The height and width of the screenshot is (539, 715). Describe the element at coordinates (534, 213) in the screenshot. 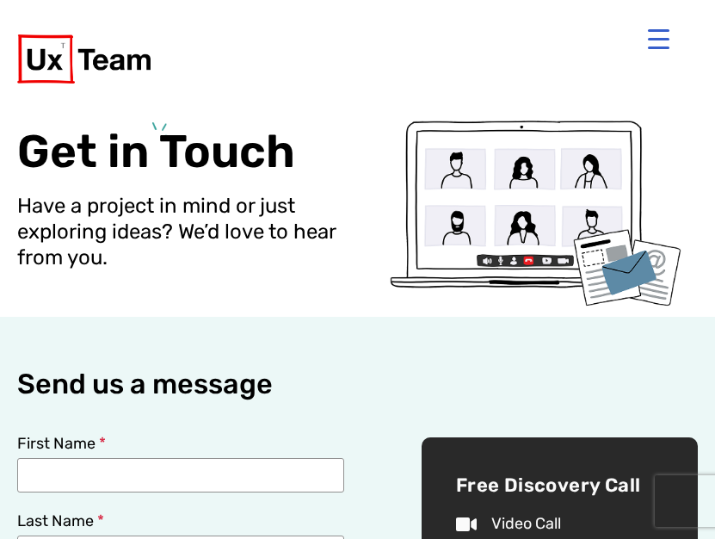

I see `img: Contact UX Team by sending us a message or booking a free discovery call` at that location.